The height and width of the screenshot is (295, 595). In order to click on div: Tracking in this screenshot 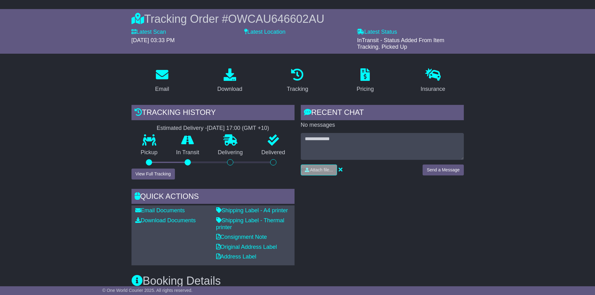, I will do `click(297, 89)`.